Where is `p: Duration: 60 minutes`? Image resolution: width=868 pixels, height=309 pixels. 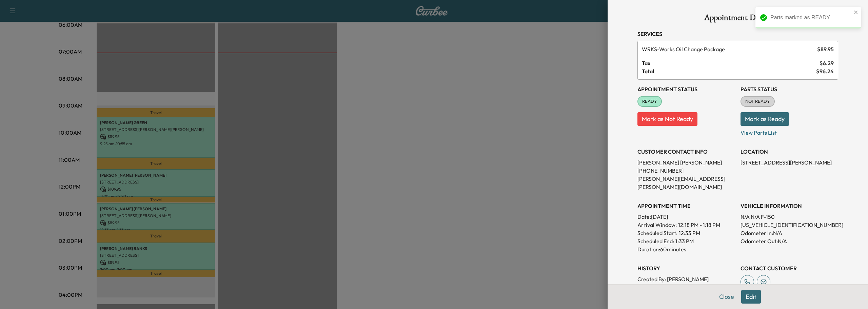
p: Duration: 60 minutes is located at coordinates (686, 249).